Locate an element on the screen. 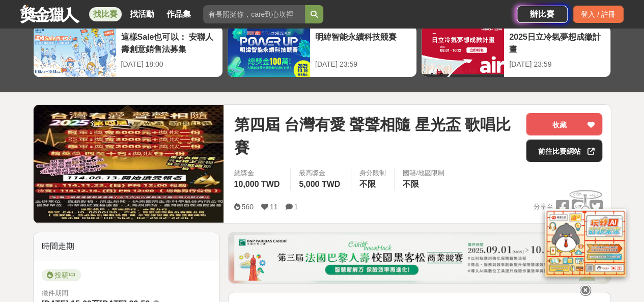  a: 作品集 is located at coordinates (179, 14).